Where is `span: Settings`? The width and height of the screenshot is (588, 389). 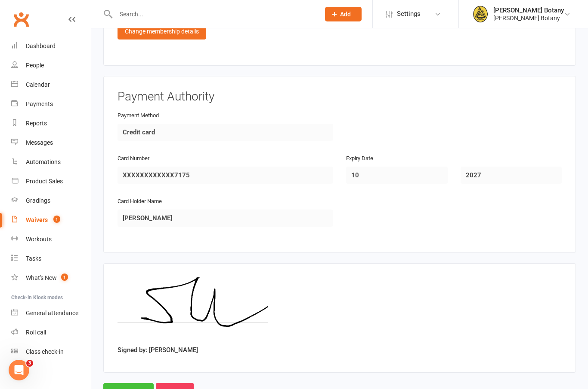 span: Settings is located at coordinates (408, 14).